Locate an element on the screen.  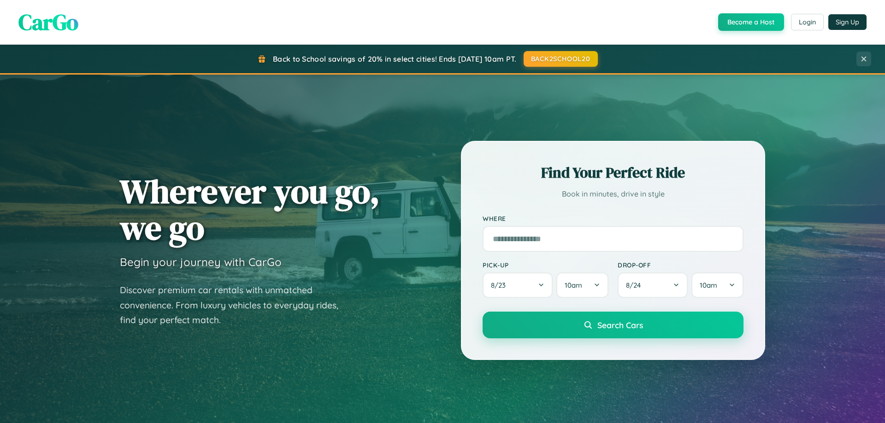
h3: Begin your journey with CarGo is located at coordinates (200, 262).